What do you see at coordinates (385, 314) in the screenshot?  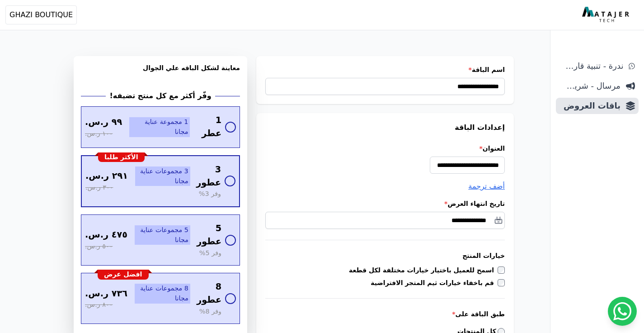 I see `label: طبق الباقة على` at bounding box center [385, 314].